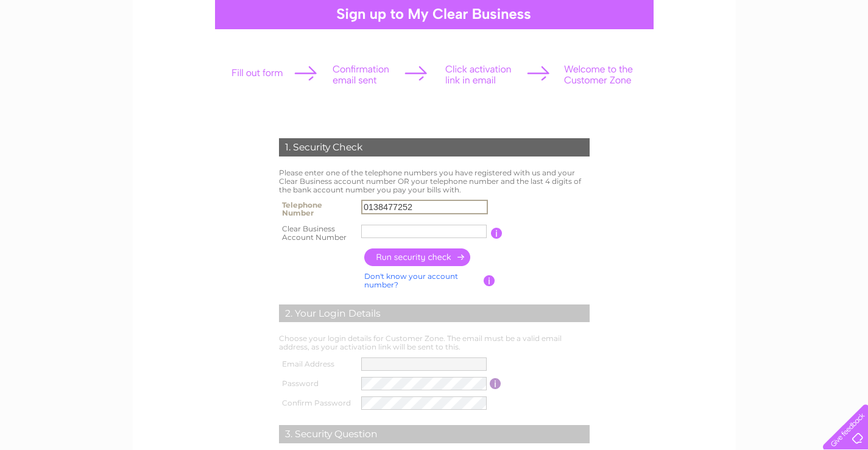 The width and height of the screenshot is (868, 450). I want to click on div: 3. Security Question, so click(434, 434).